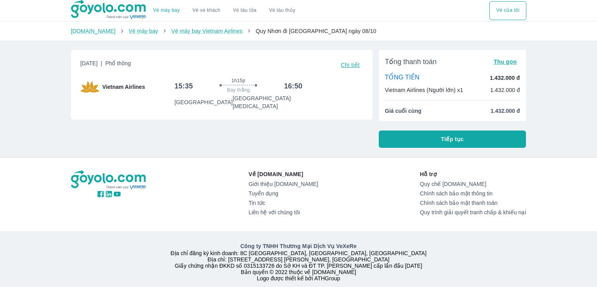  Describe the element at coordinates (283, 203) in the screenshot. I see `a: Tin tức` at that location.